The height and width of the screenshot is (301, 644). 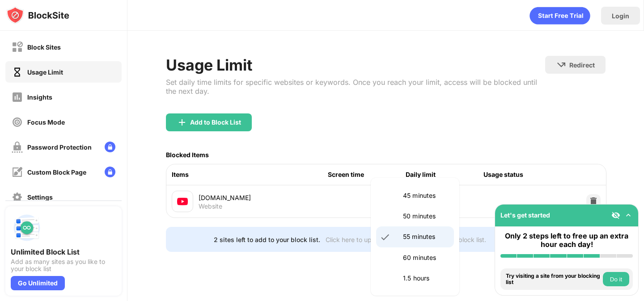 What do you see at coordinates (426, 237) in the screenshot?
I see `p: 55 minutes` at bounding box center [426, 237].